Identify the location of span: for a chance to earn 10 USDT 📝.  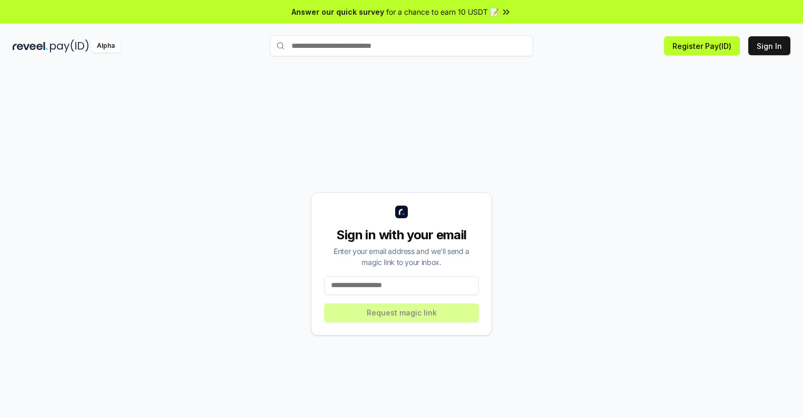
(443, 12).